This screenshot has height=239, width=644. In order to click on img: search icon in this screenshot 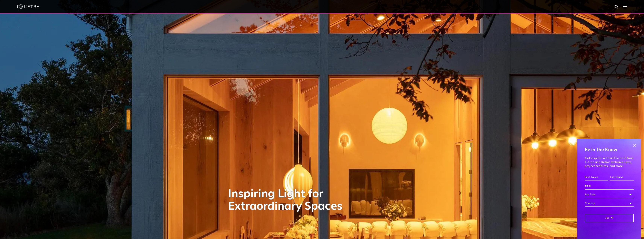, I will do `click(616, 7)`.